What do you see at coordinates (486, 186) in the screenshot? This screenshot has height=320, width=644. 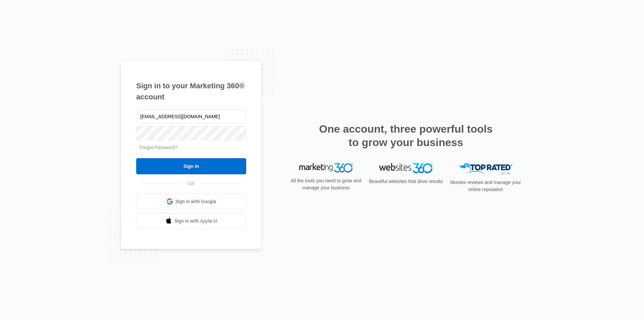 I see `p: Monitor reviews and manage your online reputation` at bounding box center [486, 186].